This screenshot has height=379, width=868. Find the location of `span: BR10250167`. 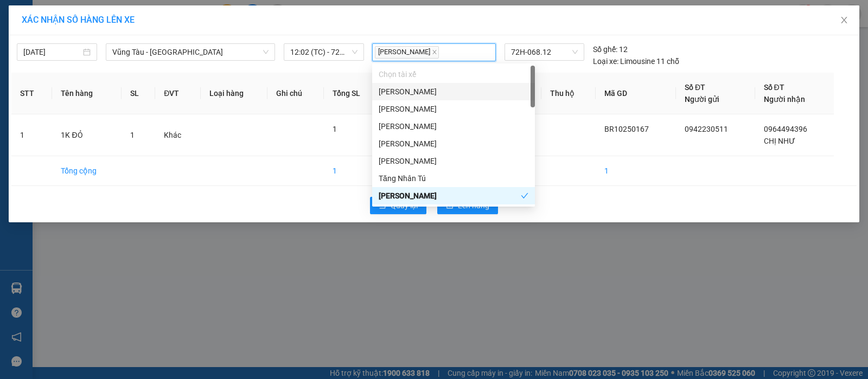

span: BR10250167 is located at coordinates (627, 129).